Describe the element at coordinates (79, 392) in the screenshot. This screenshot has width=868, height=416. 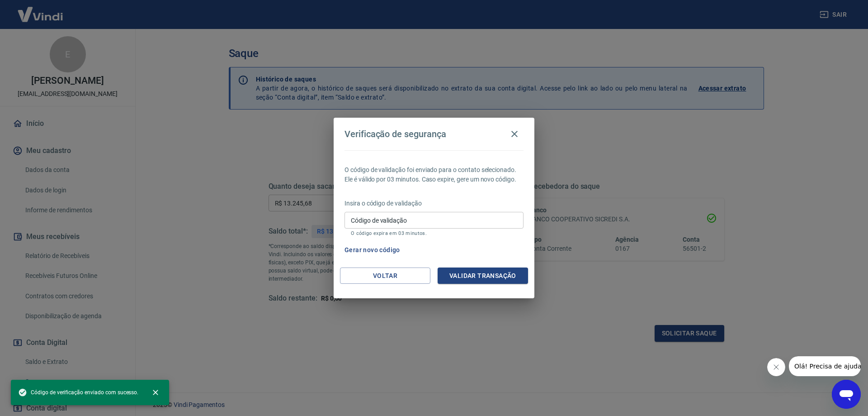
I see `span: Código de verificação enviado com sucesso.` at that location.